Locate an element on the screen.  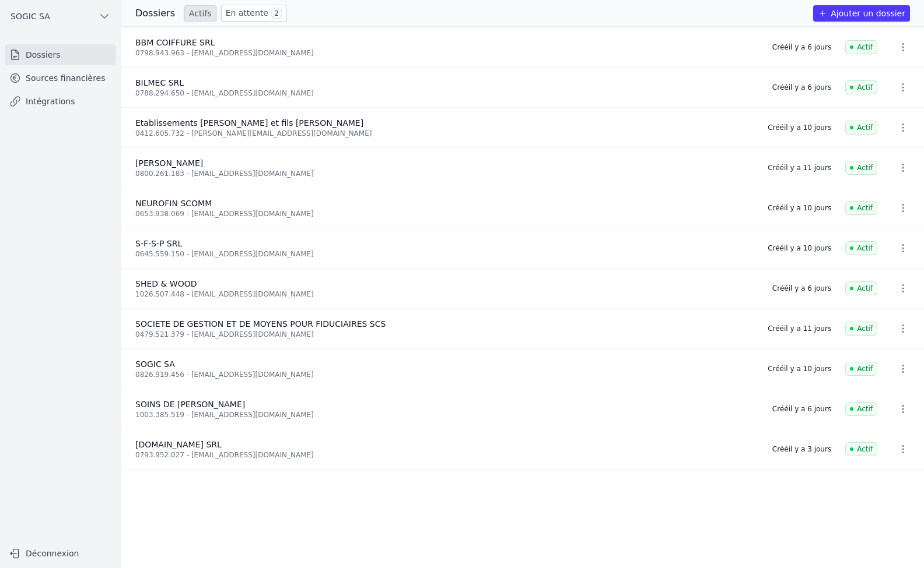
button: Ajouter un dossier is located at coordinates (861, 13).